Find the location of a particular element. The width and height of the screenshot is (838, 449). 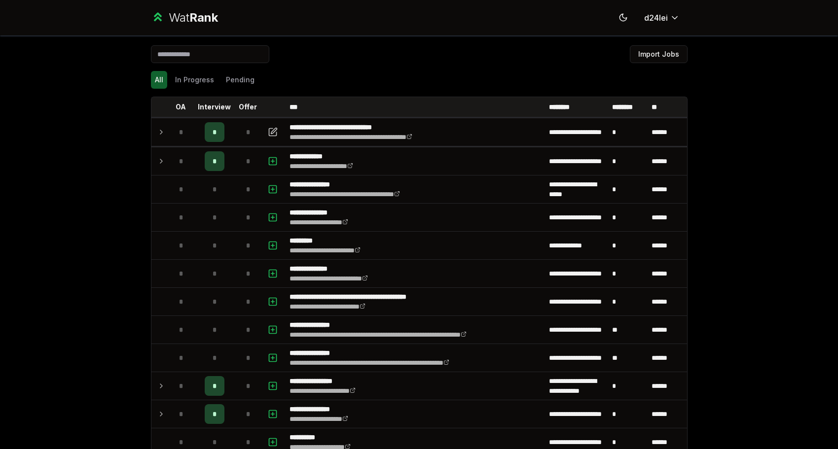

p: Interview is located at coordinates (214, 107).